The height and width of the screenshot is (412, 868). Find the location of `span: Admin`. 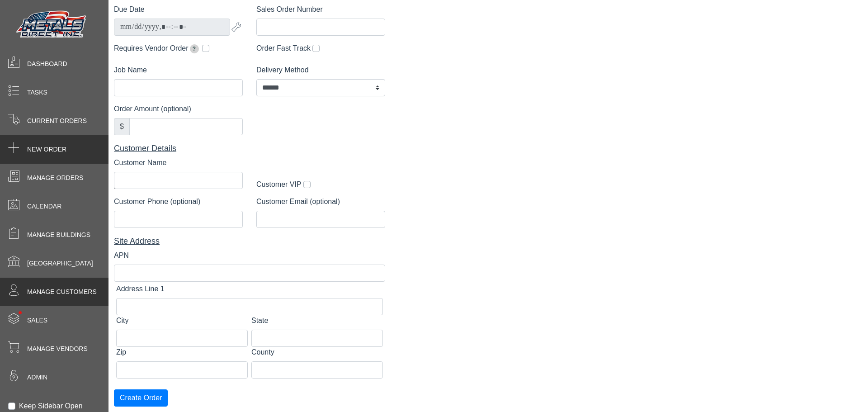

span: Admin is located at coordinates (37, 377).